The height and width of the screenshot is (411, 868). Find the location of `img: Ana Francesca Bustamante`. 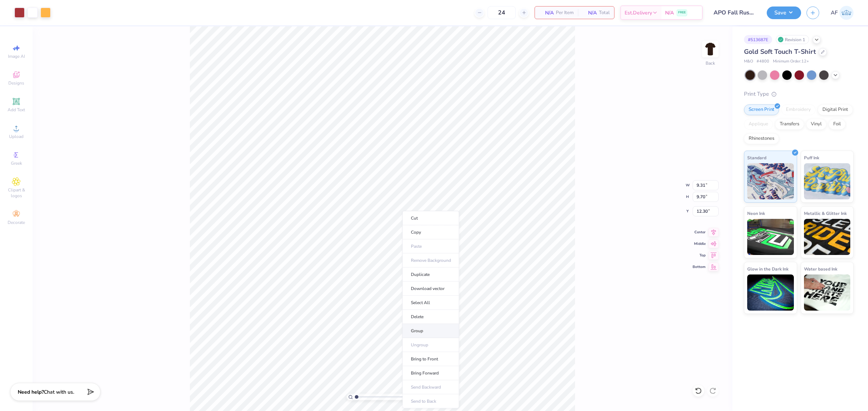

img: Ana Francesca Bustamante is located at coordinates (847, 13).